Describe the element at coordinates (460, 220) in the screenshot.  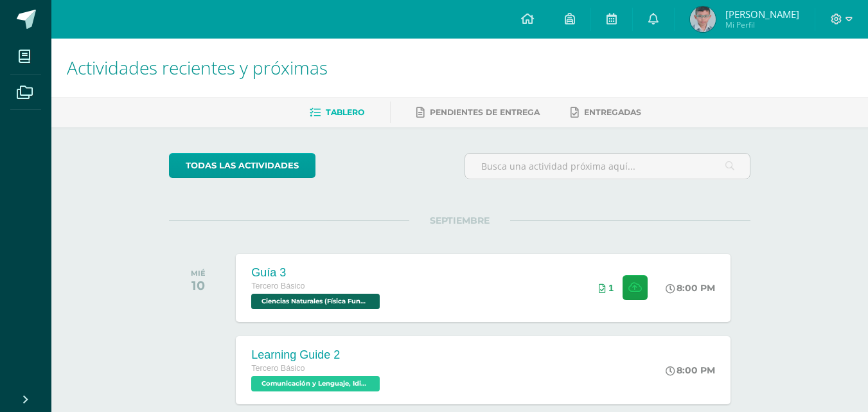
I see `span: SEPTIEMBRE` at that location.